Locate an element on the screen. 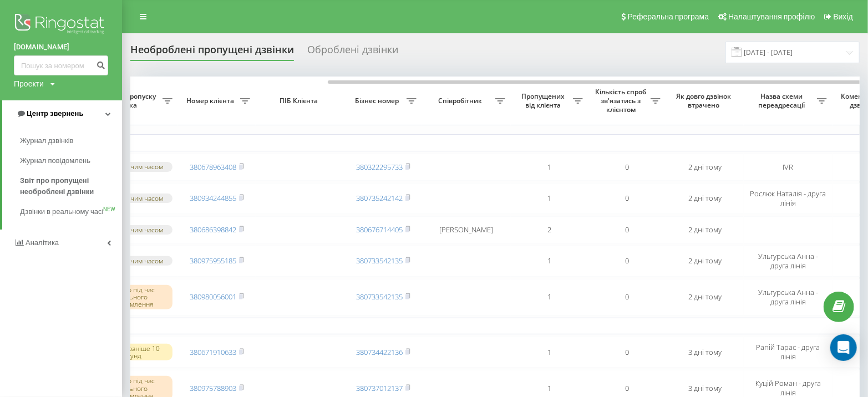  a: 380671910633 is located at coordinates (213, 352).